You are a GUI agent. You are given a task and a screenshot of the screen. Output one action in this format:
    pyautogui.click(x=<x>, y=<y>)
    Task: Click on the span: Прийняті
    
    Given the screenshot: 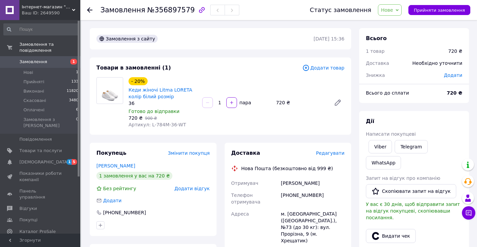 What is the action you would take?
    pyautogui.click(x=34, y=82)
    